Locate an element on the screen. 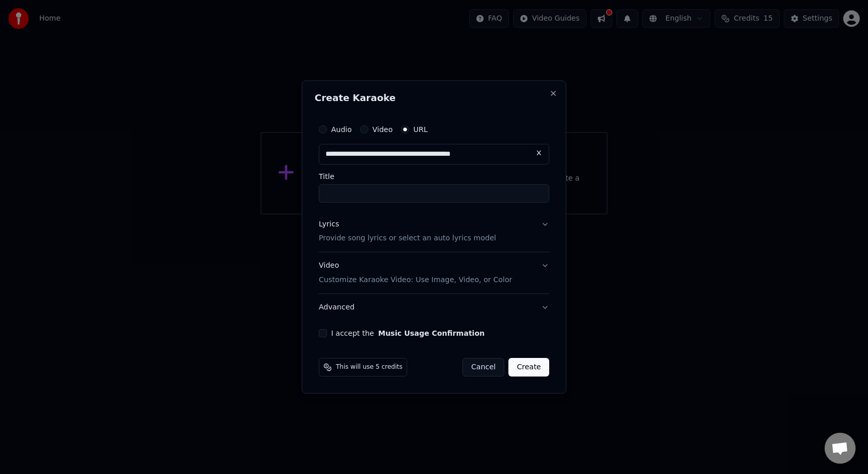 This screenshot has height=474, width=868. p: Provide song lyrics or select an auto lyrics model is located at coordinates (407, 239).